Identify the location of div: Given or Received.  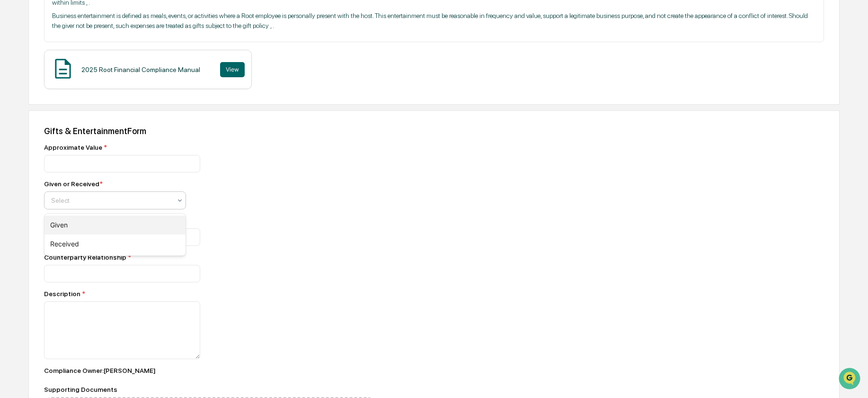
(73, 184).